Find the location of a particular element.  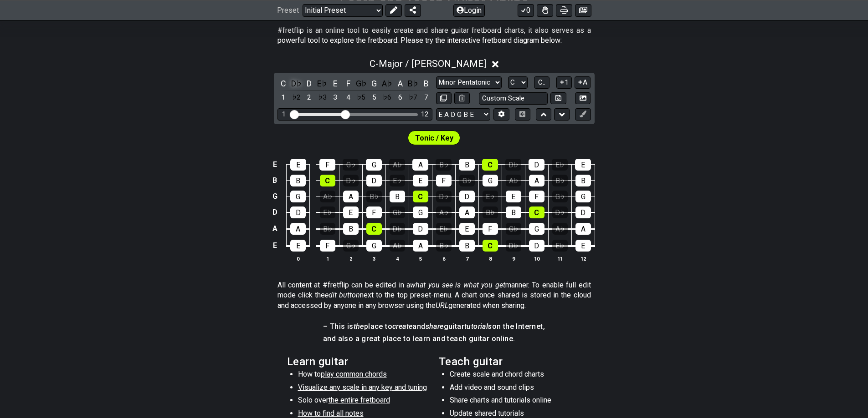

th: 2 is located at coordinates (350, 258).